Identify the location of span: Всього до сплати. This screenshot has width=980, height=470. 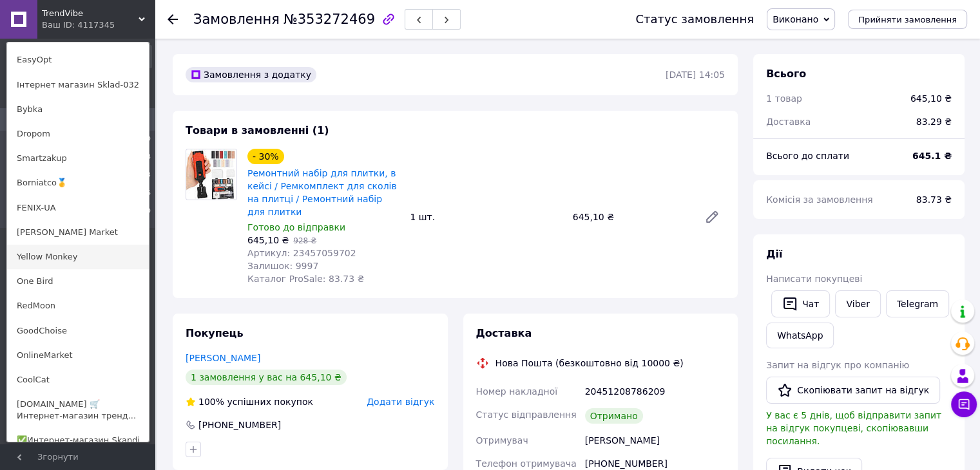
(808, 156).